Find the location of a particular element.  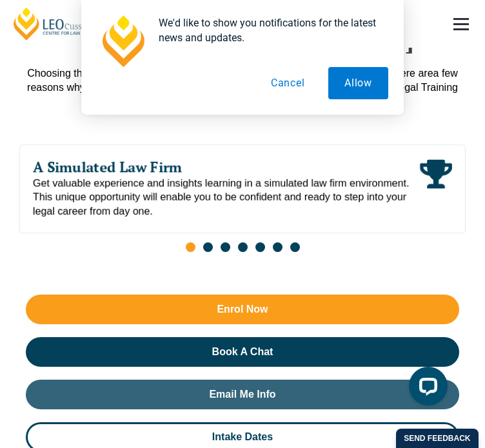

span: Email Me Info is located at coordinates (242, 394).